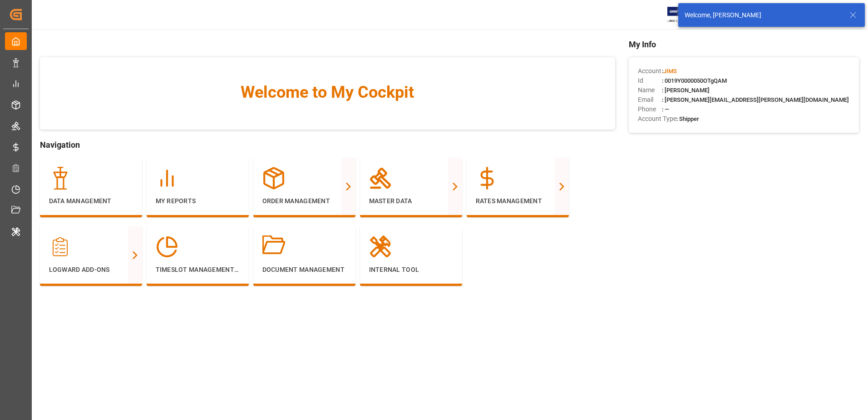 This screenshot has height=420, width=868. What do you see at coordinates (411, 201) in the screenshot?
I see `p: Master Data` at bounding box center [411, 201].